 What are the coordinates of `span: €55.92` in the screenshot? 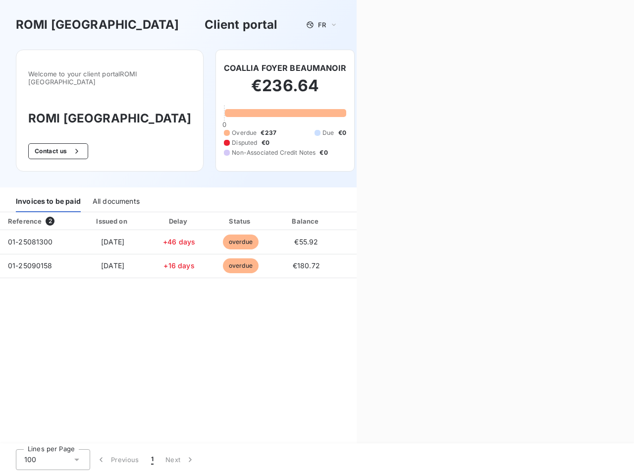 It's located at (306, 241).